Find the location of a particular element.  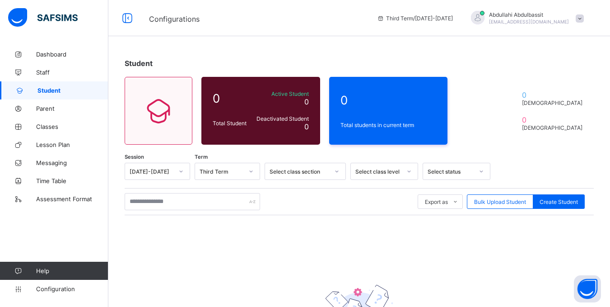

div: Select status is located at coordinates (451, 171).